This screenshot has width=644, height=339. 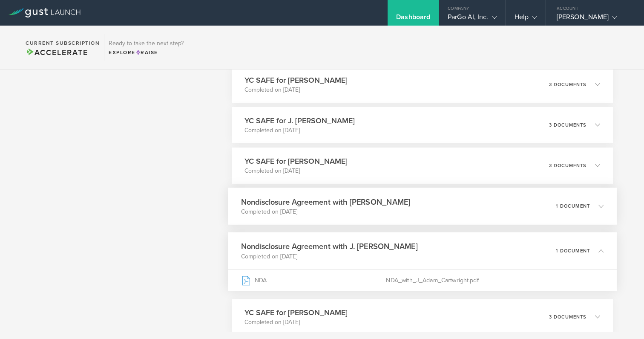 I want to click on span: Raise, so click(x=147, y=52).